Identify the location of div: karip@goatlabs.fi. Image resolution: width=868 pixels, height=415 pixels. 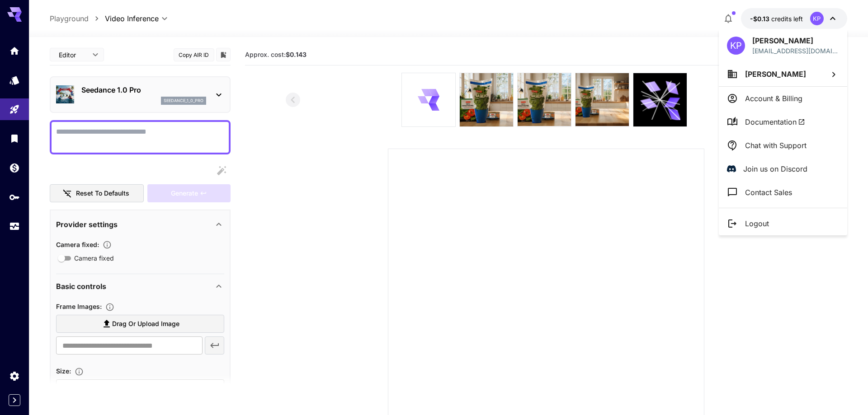
(796, 50).